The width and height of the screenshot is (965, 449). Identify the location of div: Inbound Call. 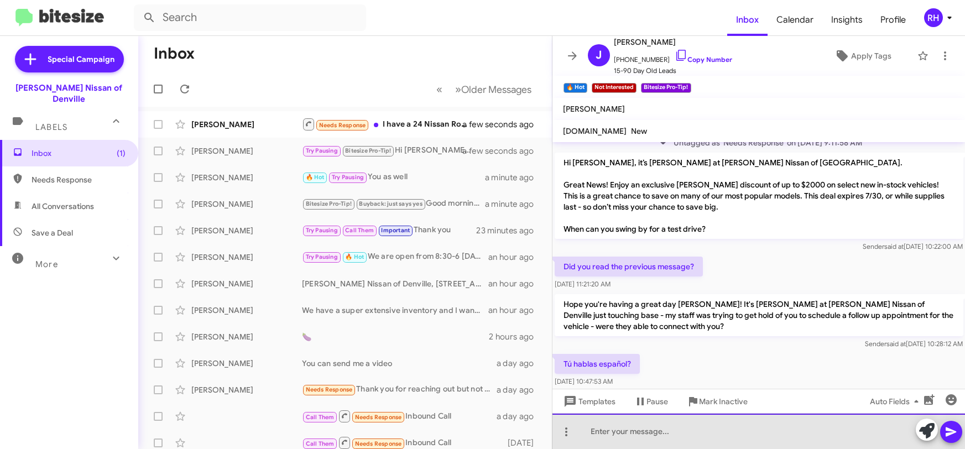
(399, 416).